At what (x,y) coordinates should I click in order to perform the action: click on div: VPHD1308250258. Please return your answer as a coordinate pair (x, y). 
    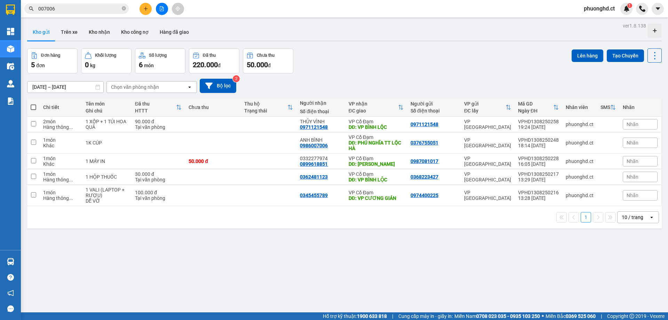
    Looking at the image, I should click on (538, 121).